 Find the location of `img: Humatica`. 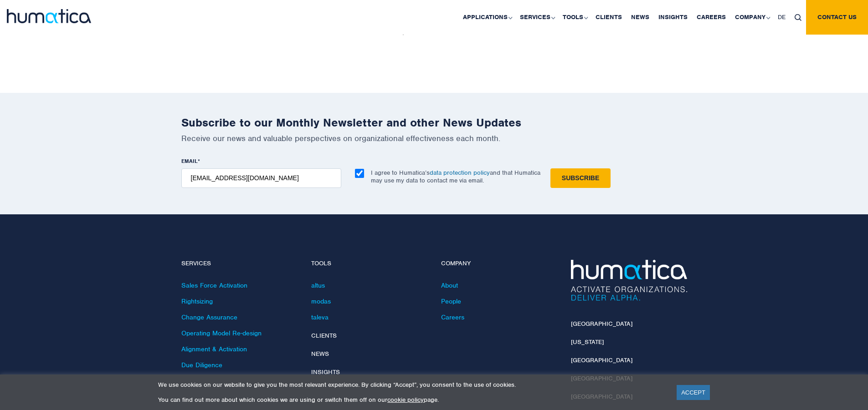

img: Humatica is located at coordinates (628, 280).